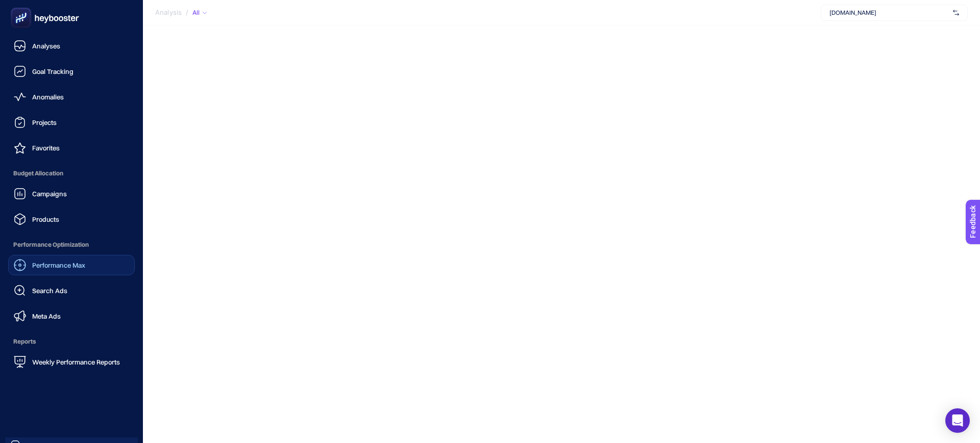 The height and width of the screenshot is (443, 980). What do you see at coordinates (46, 316) in the screenshot?
I see `span: Meta Ads` at bounding box center [46, 316].